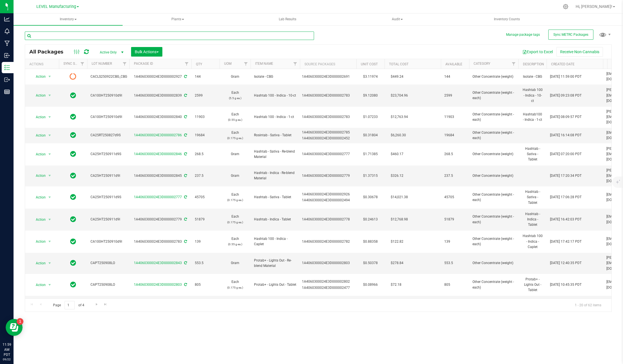 The height and width of the screenshot is (364, 623). Describe the element at coordinates (494, 263) in the screenshot. I see `span: Other Concentrate (weight)` at that location.